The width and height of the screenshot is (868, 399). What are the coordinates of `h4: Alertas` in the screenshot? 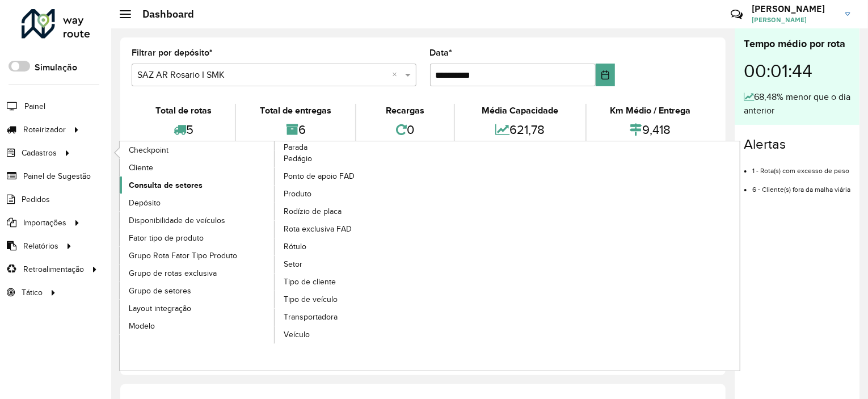 It's located at (797, 144).